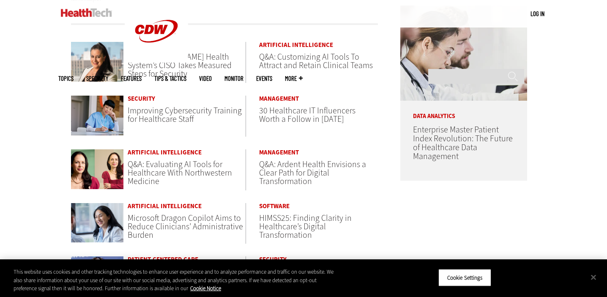 The height and width of the screenshot is (297, 607). Describe the element at coordinates (305, 226) in the screenshot. I see `span: HIMSS25: Finding Clarity in Healthcare’s Digital Transformation` at that location.